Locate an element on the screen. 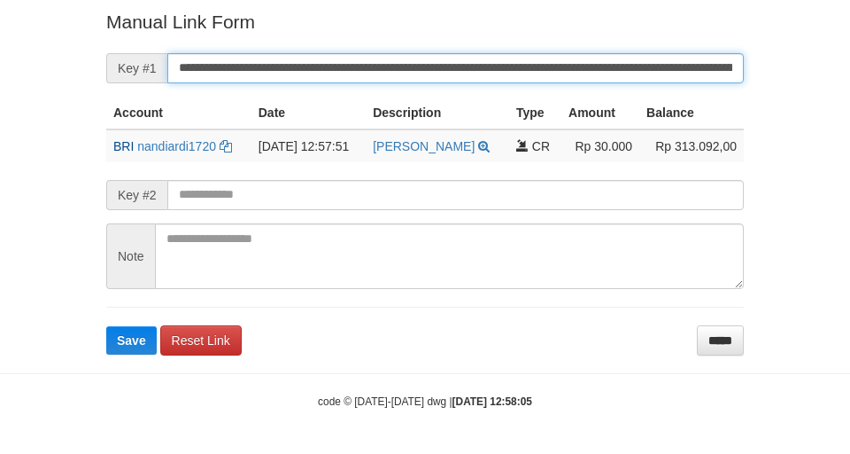 Image resolution: width=850 pixels, height=454 pixels. td: Rp 30.000 is located at coordinates (601, 145).